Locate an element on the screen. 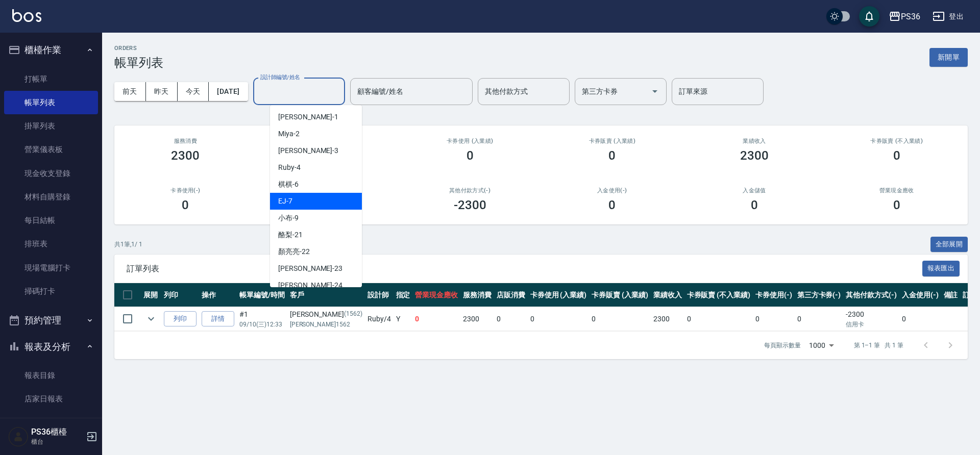 The width and height of the screenshot is (980, 455). a: 店家日報表 is located at coordinates (51, 399).